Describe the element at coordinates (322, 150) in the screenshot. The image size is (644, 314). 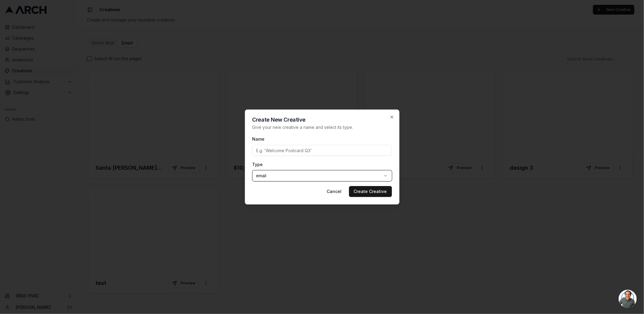
I see `input: E.g. 'Welcome Postcard Q3'` at that location.